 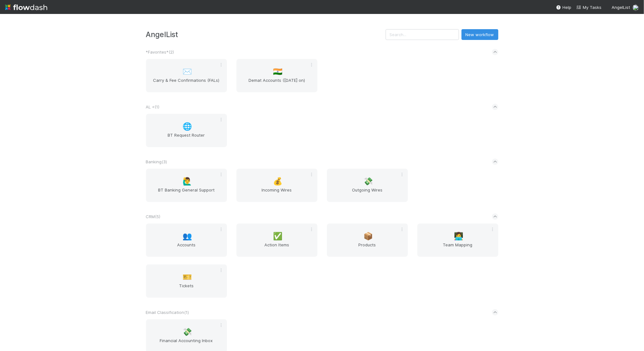 I want to click on a: 👥Accounts, so click(x=187, y=240).